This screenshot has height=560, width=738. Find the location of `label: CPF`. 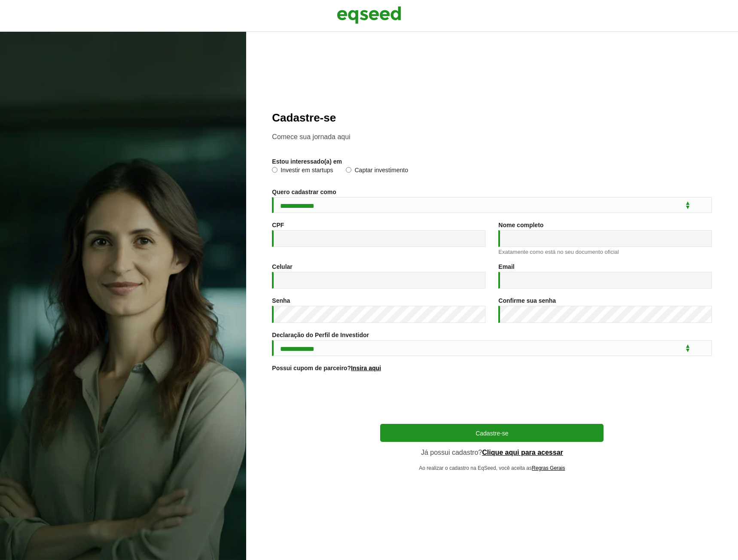

label: CPF is located at coordinates (278, 225).